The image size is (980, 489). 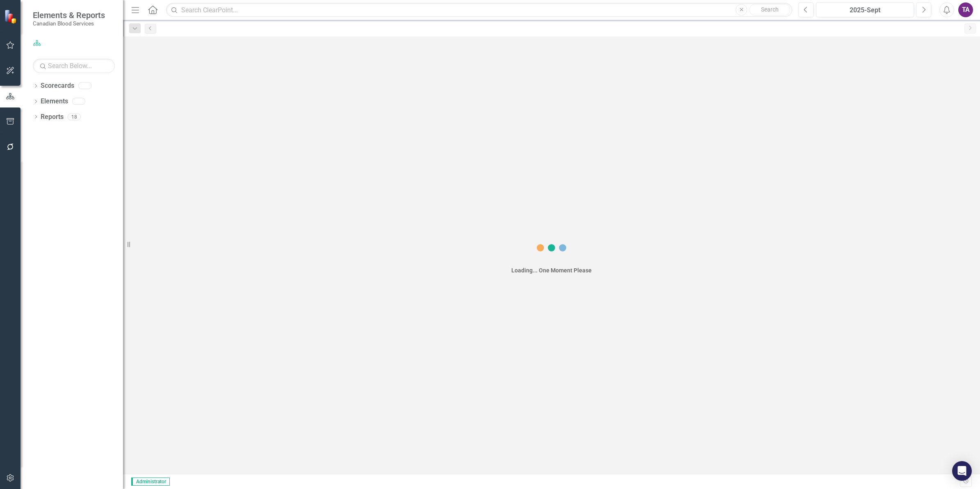 I want to click on div: 2025-Sept, so click(x=864, y=10).